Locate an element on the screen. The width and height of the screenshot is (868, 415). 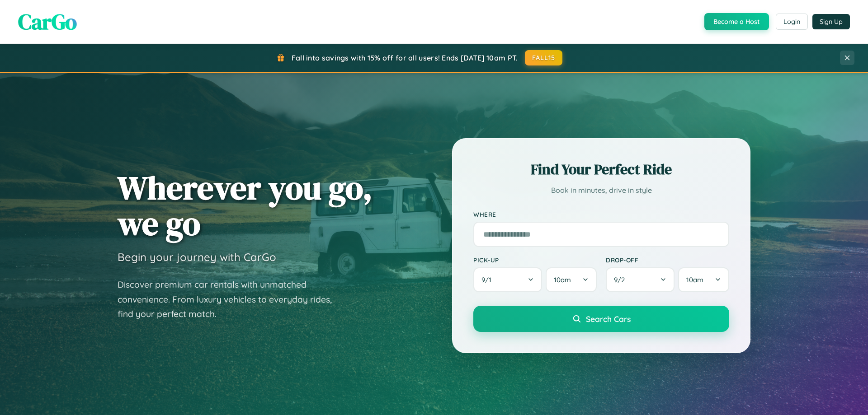
span: Search Cars is located at coordinates (608, 319).